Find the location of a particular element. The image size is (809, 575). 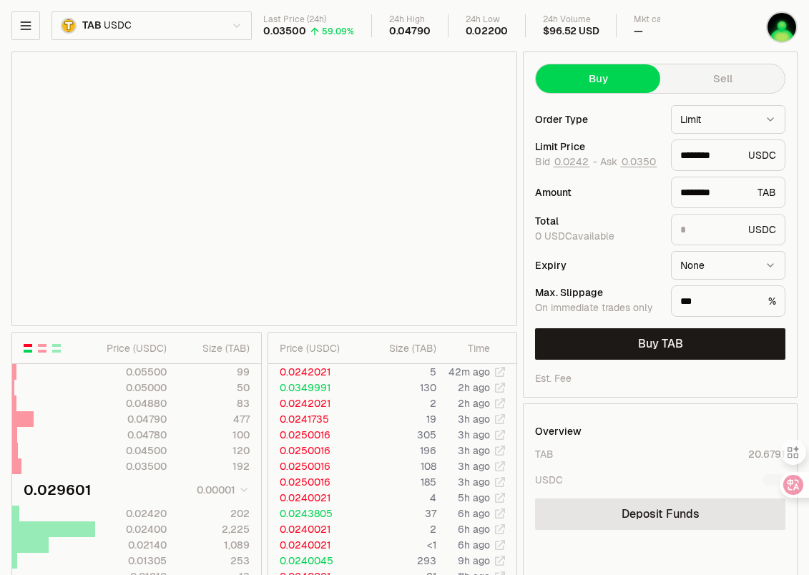

td: 0.0243805 is located at coordinates (315, 514).